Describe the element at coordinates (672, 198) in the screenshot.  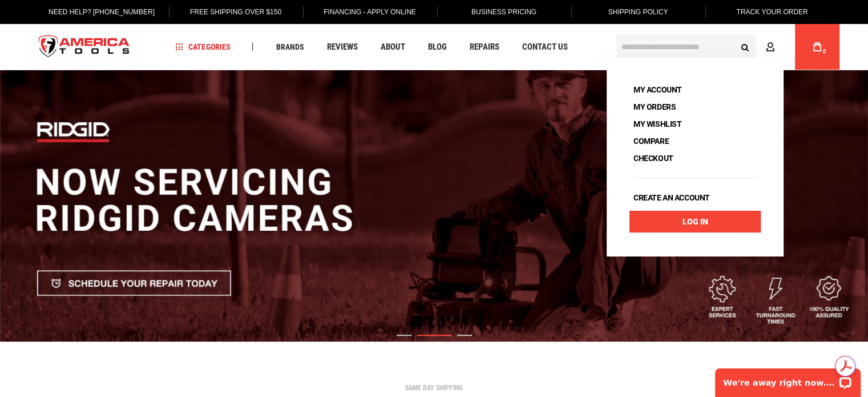
I see `a: Create an account` at that location.